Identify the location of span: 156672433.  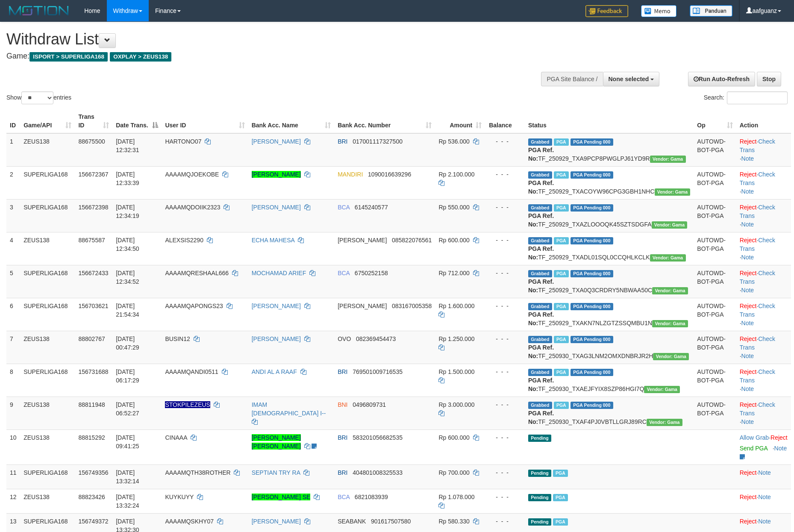
(93, 273).